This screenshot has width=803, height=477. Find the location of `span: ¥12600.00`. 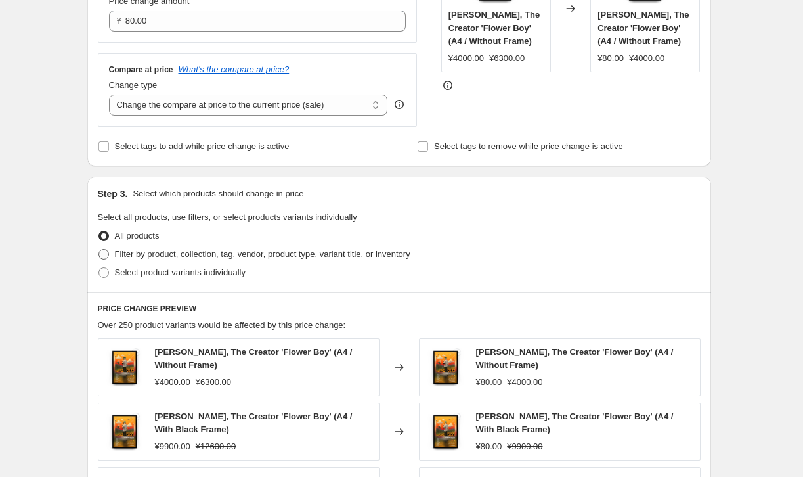

span: ¥12600.00 is located at coordinates (215, 446).